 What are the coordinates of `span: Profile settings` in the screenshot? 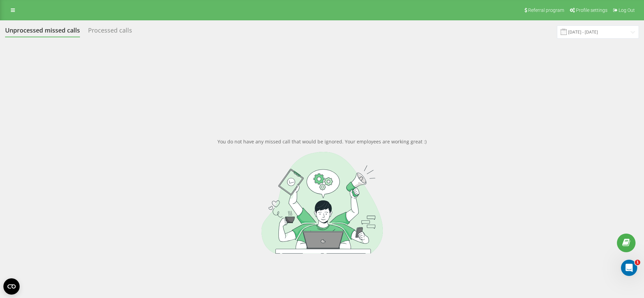 It's located at (591, 10).